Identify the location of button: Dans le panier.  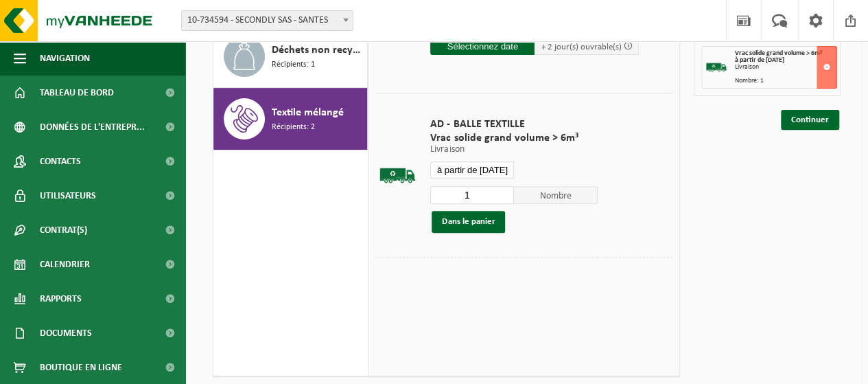
(468, 222).